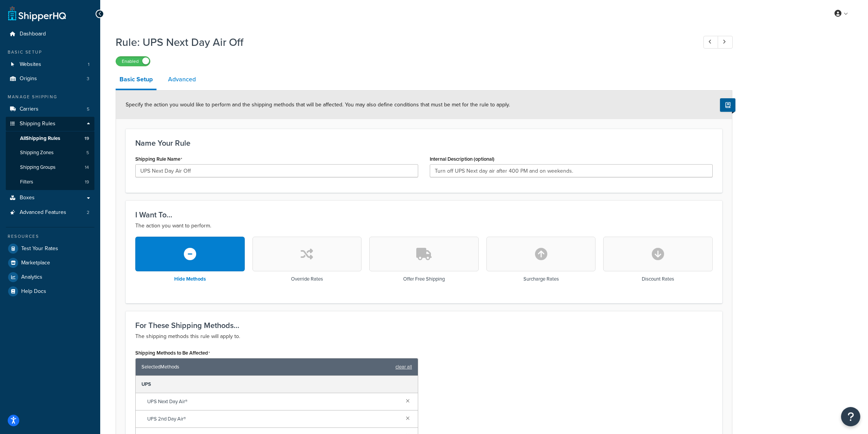  I want to click on span: 14, so click(86, 167).